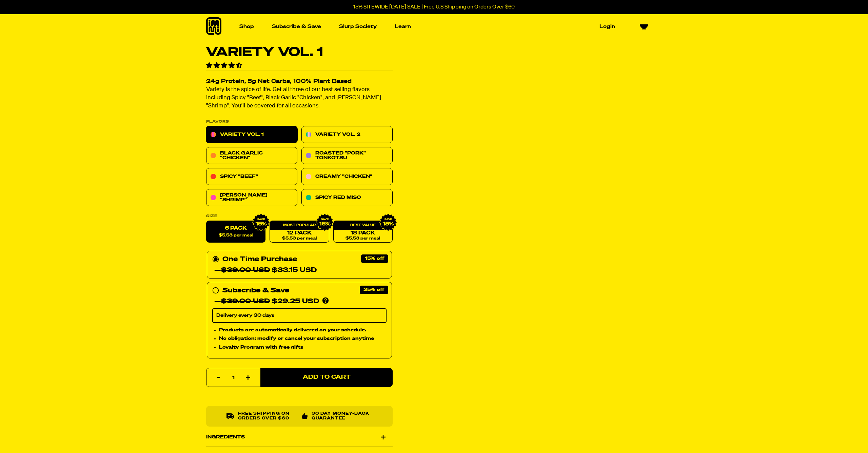 This screenshot has width=868, height=453. What do you see at coordinates (252, 156) in the screenshot?
I see `a: Black Garlic "Chicken"` at bounding box center [252, 156].